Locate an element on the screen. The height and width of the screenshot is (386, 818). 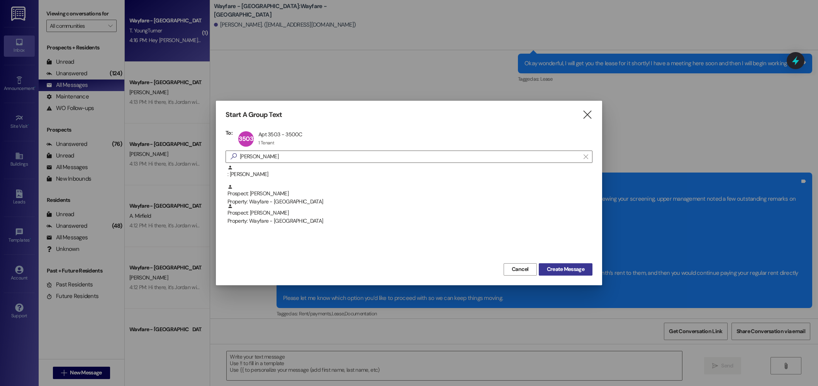
h3: To: is located at coordinates (229, 133).